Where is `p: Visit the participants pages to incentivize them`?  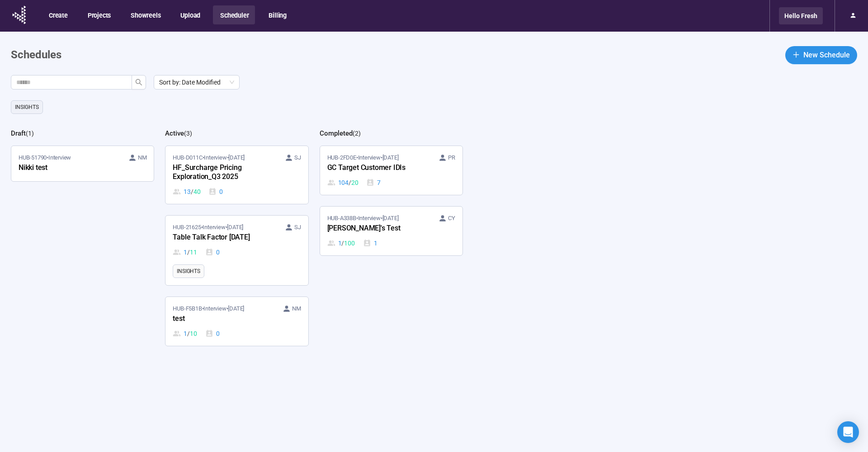 p: Visit the participants pages to incentivize them is located at coordinates (768, 400).